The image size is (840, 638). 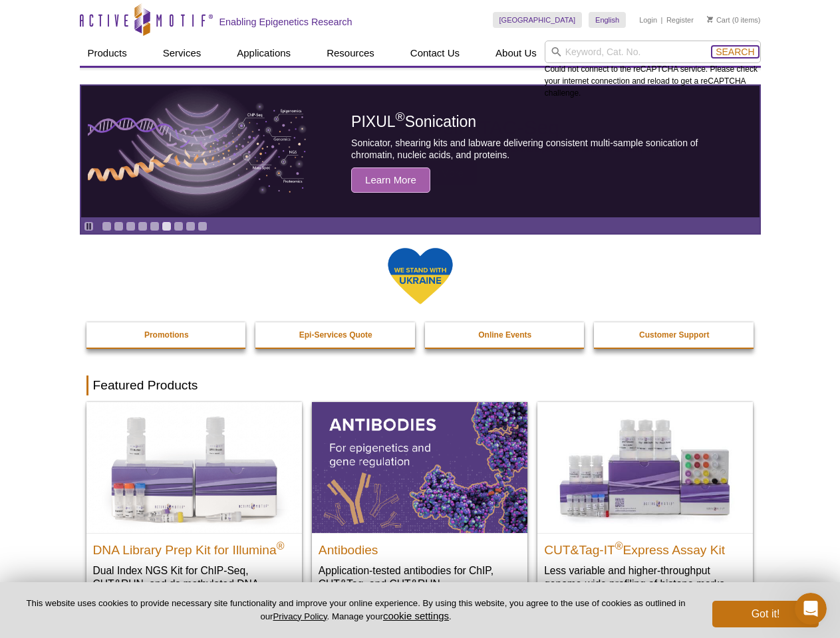 I want to click on a: Services, so click(x=183, y=53).